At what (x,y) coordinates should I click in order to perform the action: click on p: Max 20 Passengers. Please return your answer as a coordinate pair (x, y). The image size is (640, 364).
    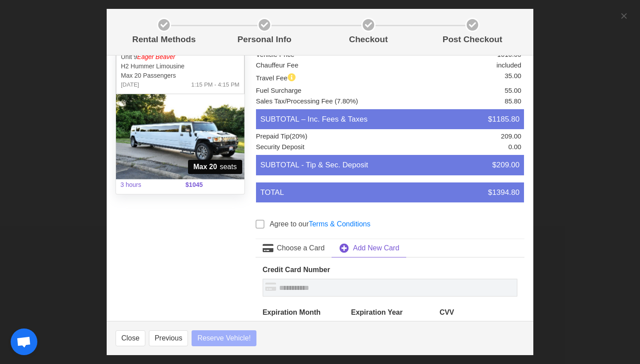
    Looking at the image, I should click on (180, 76).